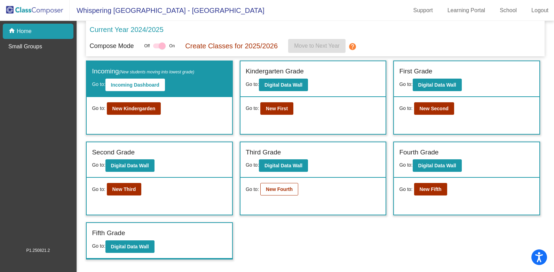 Image resolution: width=554 pixels, height=272 pixels. What do you see at coordinates (540, 10) in the screenshot?
I see `a: Logout` at bounding box center [540, 10].